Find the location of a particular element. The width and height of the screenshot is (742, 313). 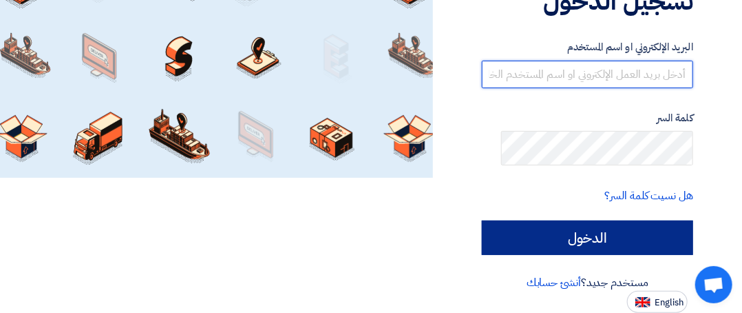

input: أدخل بريد العمل الإلكتروني او اسم المستخدم الخاص بك ... is located at coordinates (587, 74).